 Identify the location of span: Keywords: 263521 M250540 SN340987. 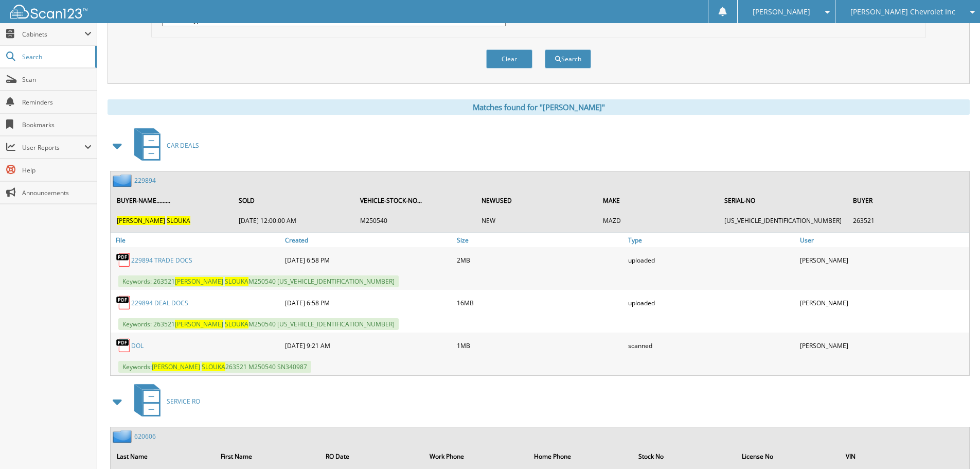
(215, 367).